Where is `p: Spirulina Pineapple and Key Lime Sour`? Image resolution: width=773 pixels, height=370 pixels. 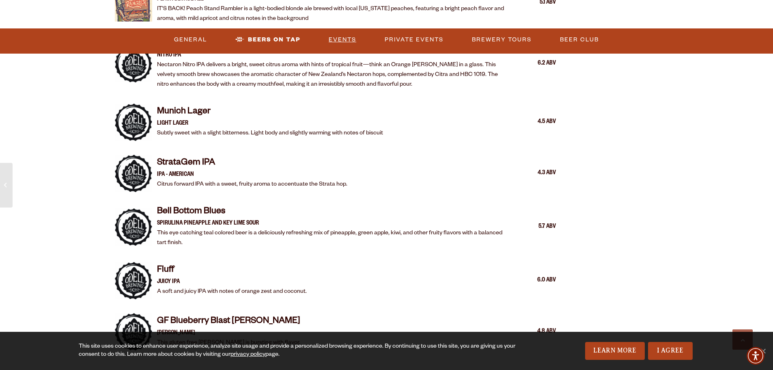
p: Spirulina Pineapple and Key Lime Sour is located at coordinates (334, 224).